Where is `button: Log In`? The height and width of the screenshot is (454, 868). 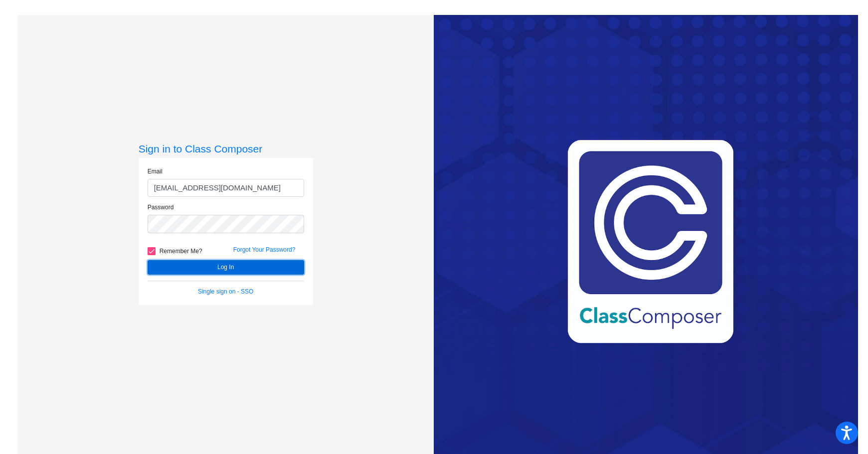 button: Log In is located at coordinates (226, 267).